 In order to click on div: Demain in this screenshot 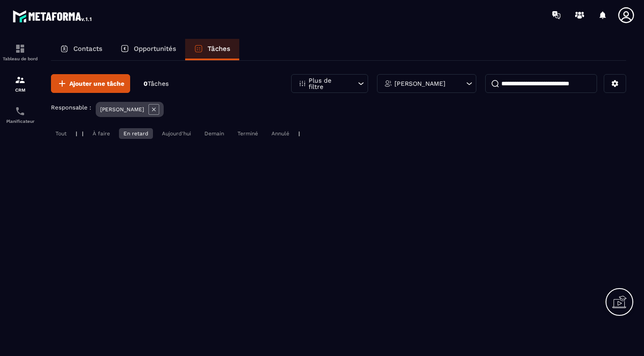, I will do `click(214, 134)`.